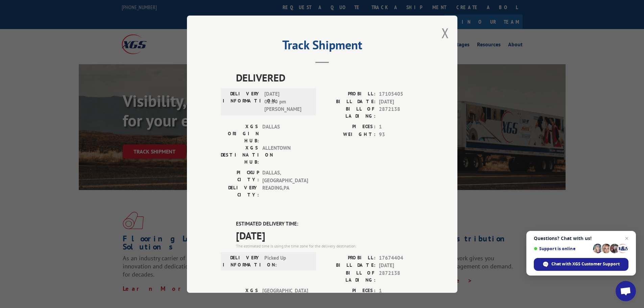 This screenshot has width=644, height=308. Describe the element at coordinates (626, 291) in the screenshot. I see `div: Open chat` at that location.